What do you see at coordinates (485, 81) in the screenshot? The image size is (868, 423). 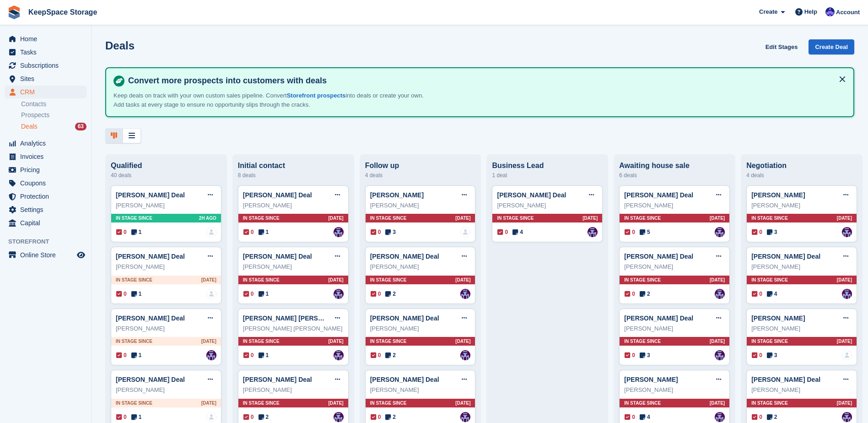 I see `h4: Convert more prospects into customers with deals` at bounding box center [485, 81].